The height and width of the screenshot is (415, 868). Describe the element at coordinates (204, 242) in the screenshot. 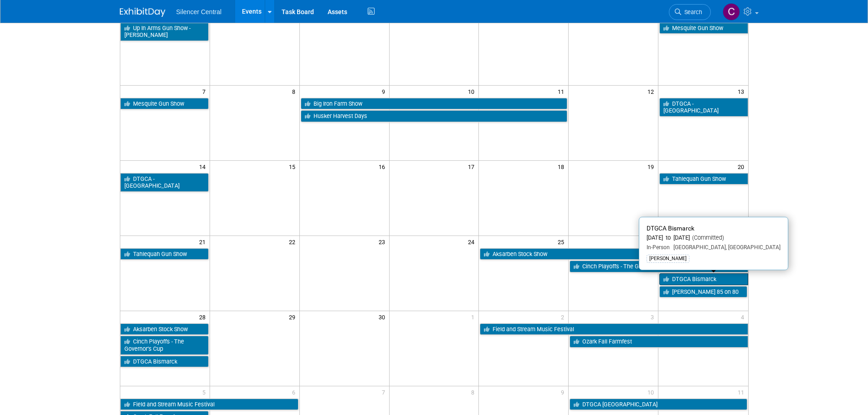

I see `span: 21` at that location.